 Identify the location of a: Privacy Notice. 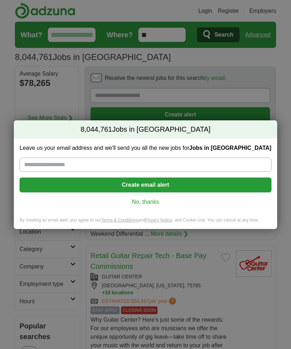
(159, 220).